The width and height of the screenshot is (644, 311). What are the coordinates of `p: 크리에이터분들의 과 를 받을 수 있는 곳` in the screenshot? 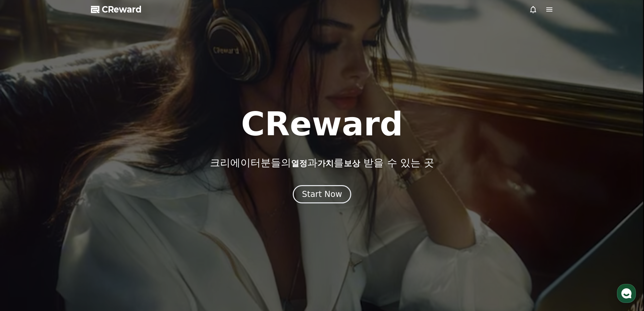 It's located at (322, 163).